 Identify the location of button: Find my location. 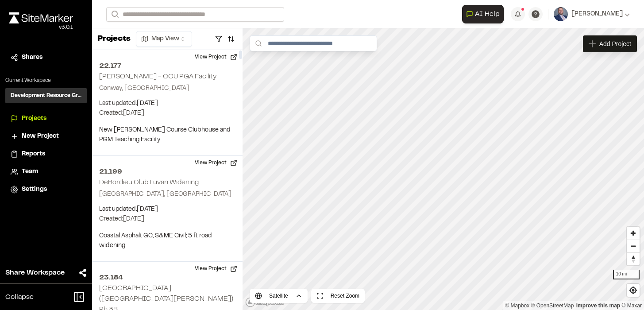
(633, 290).